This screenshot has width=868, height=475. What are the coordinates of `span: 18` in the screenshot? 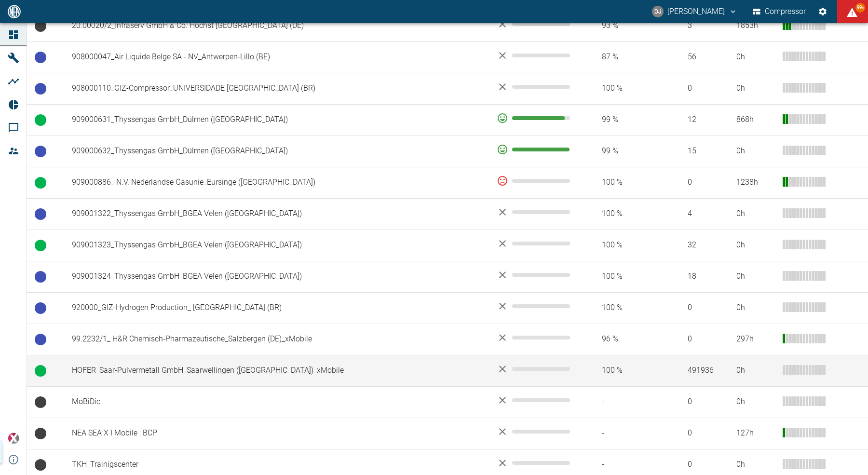 It's located at (697, 276).